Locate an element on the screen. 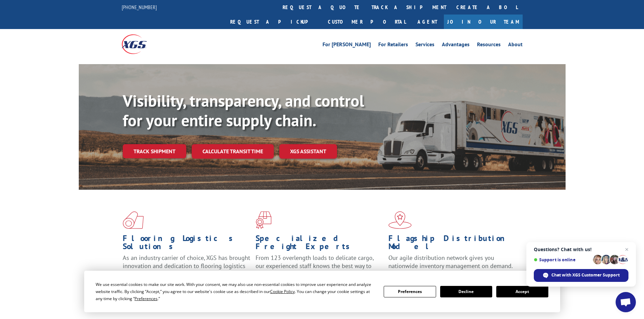  div: Cookie Consent Prompt is located at coordinates (322, 292).